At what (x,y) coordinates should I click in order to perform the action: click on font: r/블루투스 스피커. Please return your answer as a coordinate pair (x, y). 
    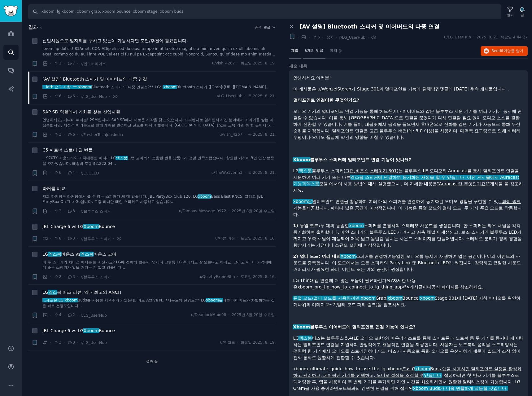
    Looking at the image, I should click on (96, 239).